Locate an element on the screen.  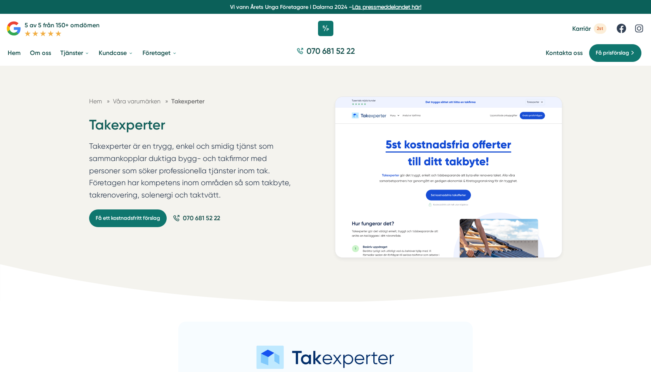
h1: Takexperter is located at coordinates (194, 128).